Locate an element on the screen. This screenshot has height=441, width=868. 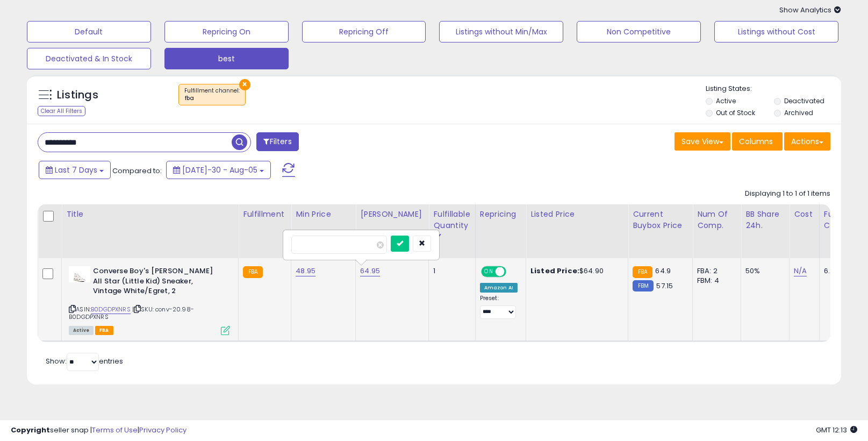
p: Listing States: is located at coordinates (773, 89).